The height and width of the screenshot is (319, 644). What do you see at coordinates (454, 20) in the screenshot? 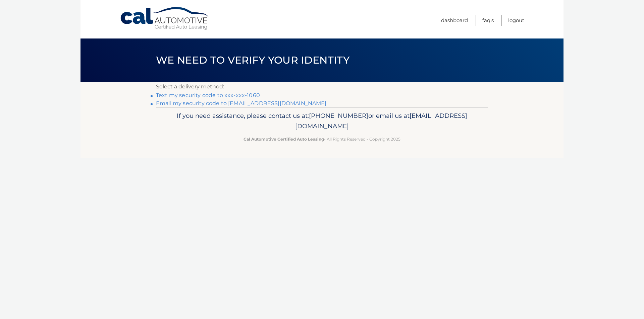
I see `a: Dashboard` at bounding box center [454, 20].